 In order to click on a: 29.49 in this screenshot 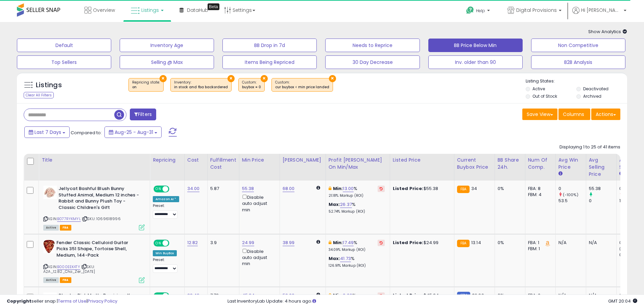, I will do `click(193, 295)`.